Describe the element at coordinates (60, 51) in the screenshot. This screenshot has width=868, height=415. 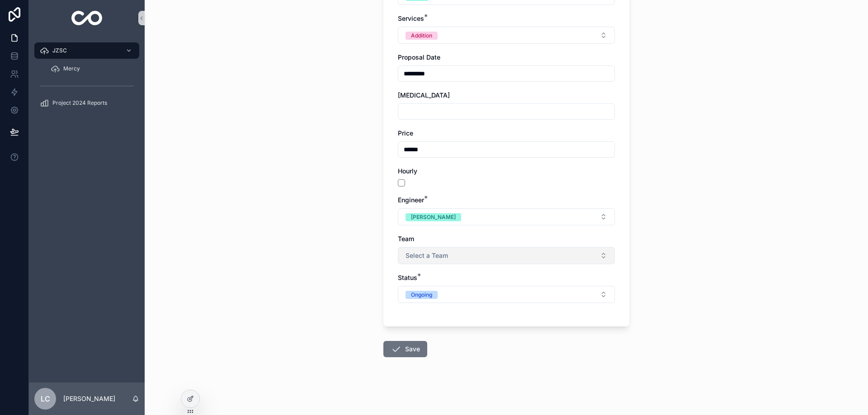
I see `span: JZSC` at that location.